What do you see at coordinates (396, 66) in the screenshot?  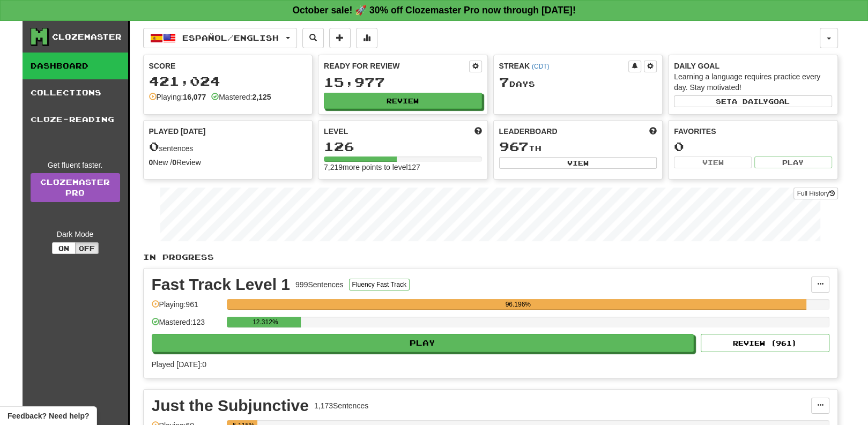 I see `div: Ready for Review` at bounding box center [396, 66].